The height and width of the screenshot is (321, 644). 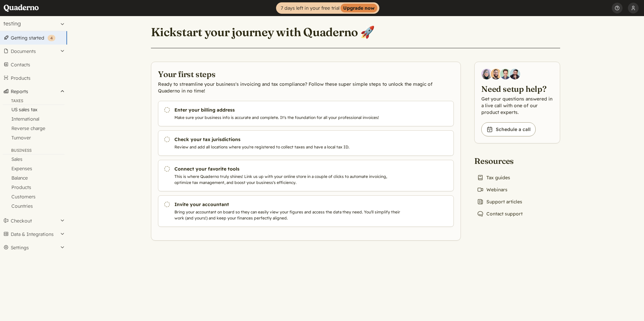 What do you see at coordinates (289, 147) in the screenshot?
I see `p: Review and add all locations where you're registered to collect taxes and have a local tax ID.` at bounding box center [289, 147].